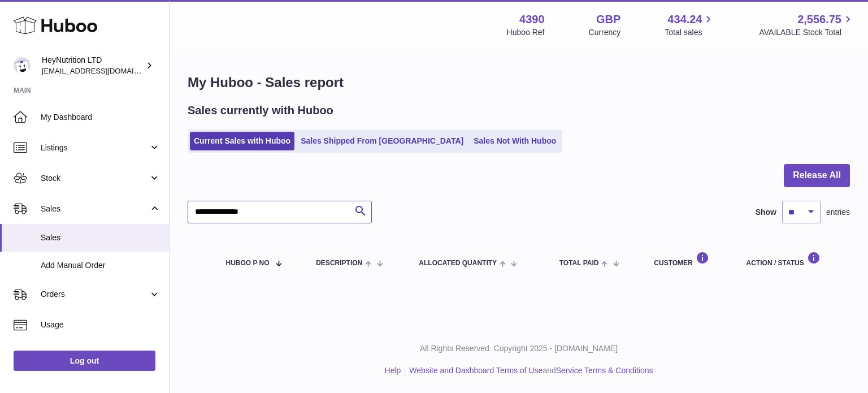 This screenshot has height=393, width=868. Describe the element at coordinates (529, 370) in the screenshot. I see `li: and` at that location.